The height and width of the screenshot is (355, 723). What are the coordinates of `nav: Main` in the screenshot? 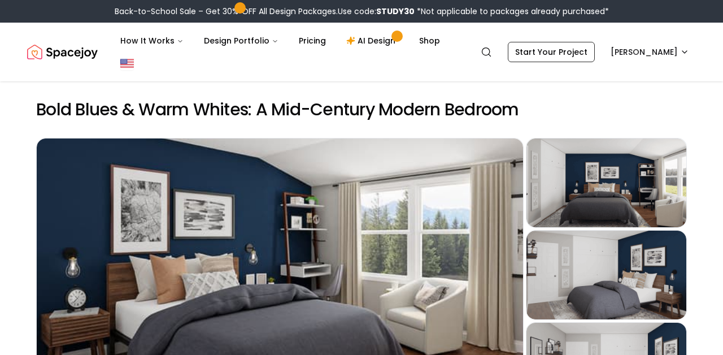 It's located at (280, 41).